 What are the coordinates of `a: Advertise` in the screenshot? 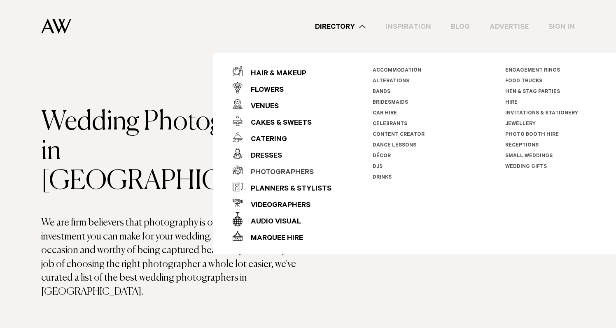 It's located at (509, 26).